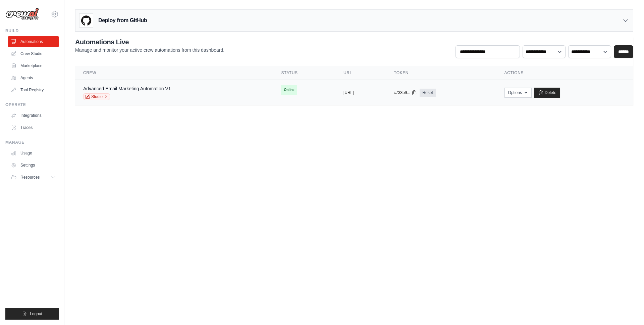 Image resolution: width=644 pixels, height=325 pixels. What do you see at coordinates (33, 153) in the screenshot?
I see `a: Usage` at bounding box center [33, 153].